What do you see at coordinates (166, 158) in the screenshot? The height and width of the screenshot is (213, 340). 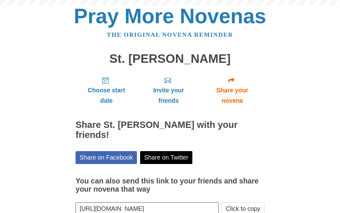 I see `a: Share on Twitter` at bounding box center [166, 158].